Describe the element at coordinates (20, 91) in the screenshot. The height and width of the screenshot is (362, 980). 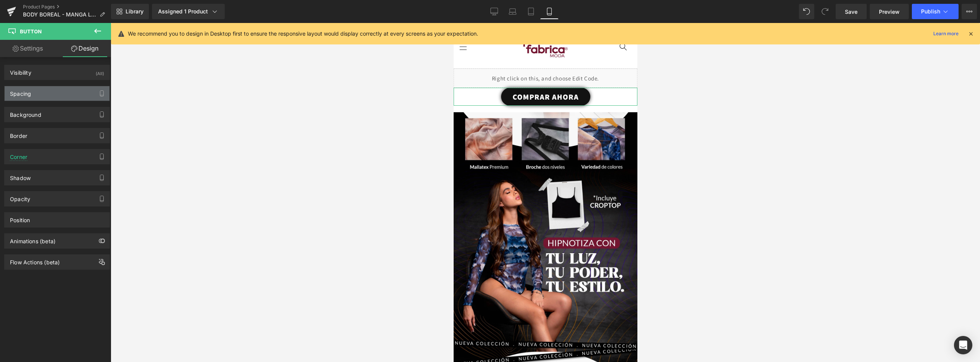
I see `div: Spacing` at that location.